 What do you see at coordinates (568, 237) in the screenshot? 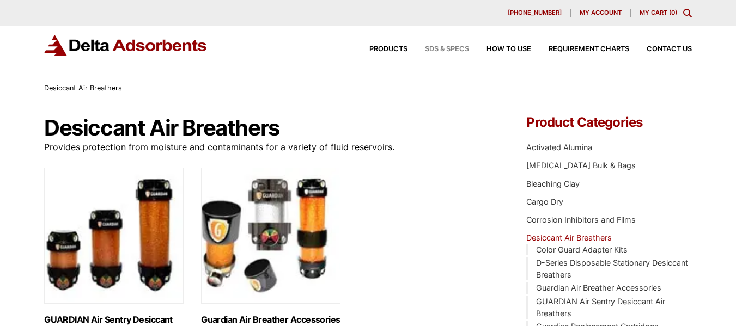
I see `a: Desiccant Air Breathers` at bounding box center [568, 237].